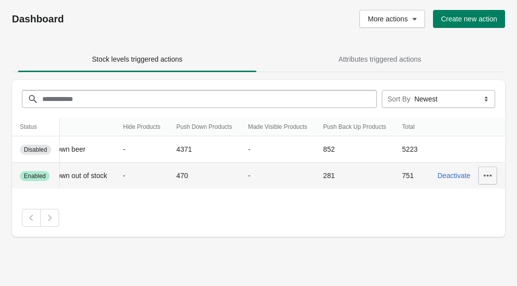 The width and height of the screenshot is (517, 286). Describe the element at coordinates (354, 175) in the screenshot. I see `td: 281` at that location.